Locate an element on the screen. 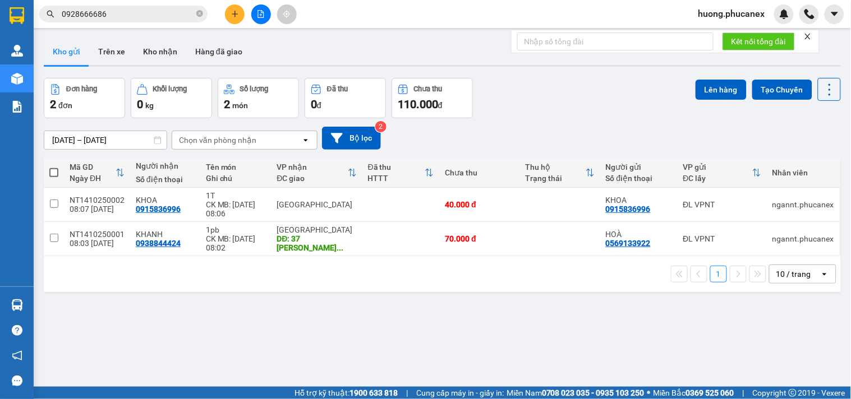  img: logo-vxr is located at coordinates (17, 16).